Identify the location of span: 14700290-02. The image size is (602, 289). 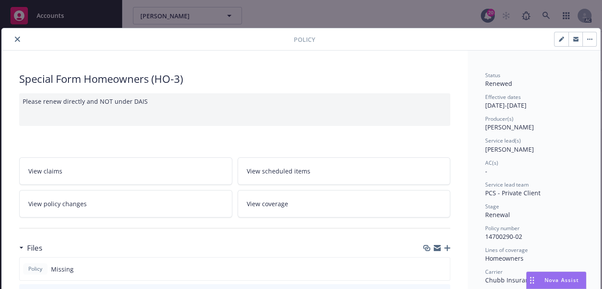
(504, 236).